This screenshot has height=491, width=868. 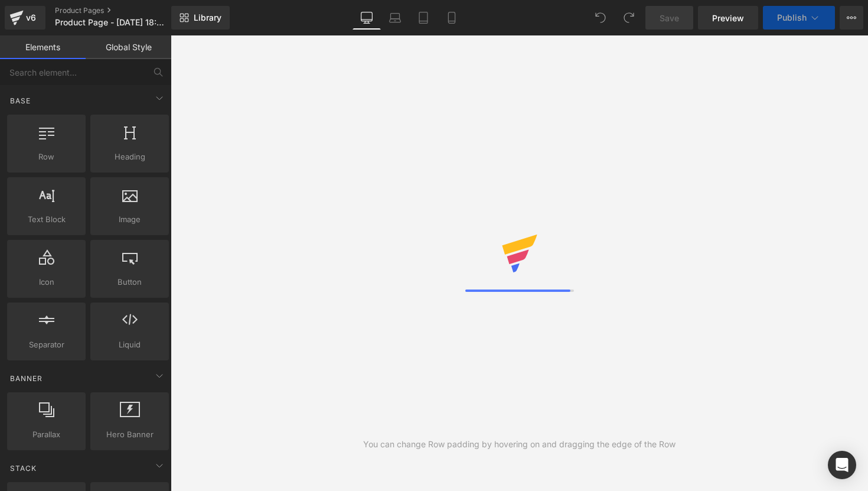 I want to click on span: Base, so click(x=20, y=101).